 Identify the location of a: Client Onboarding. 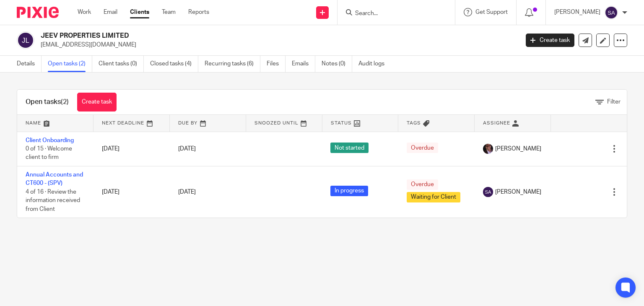
(50, 141).